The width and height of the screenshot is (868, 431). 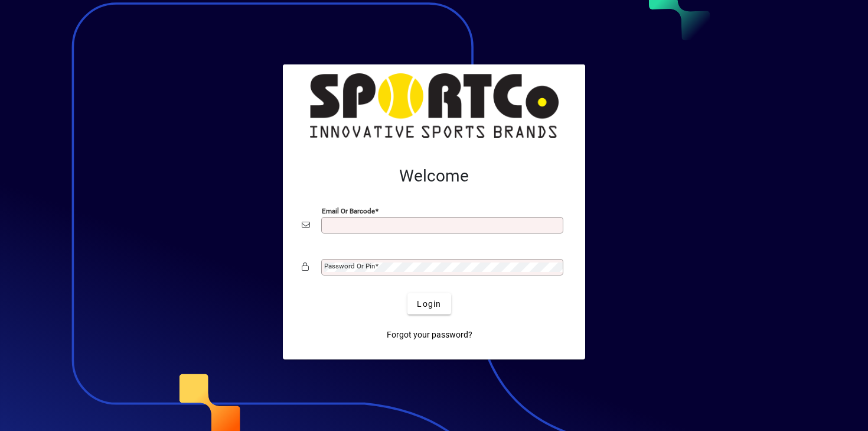 What do you see at coordinates (429, 304) in the screenshot?
I see `span: Login` at bounding box center [429, 304].